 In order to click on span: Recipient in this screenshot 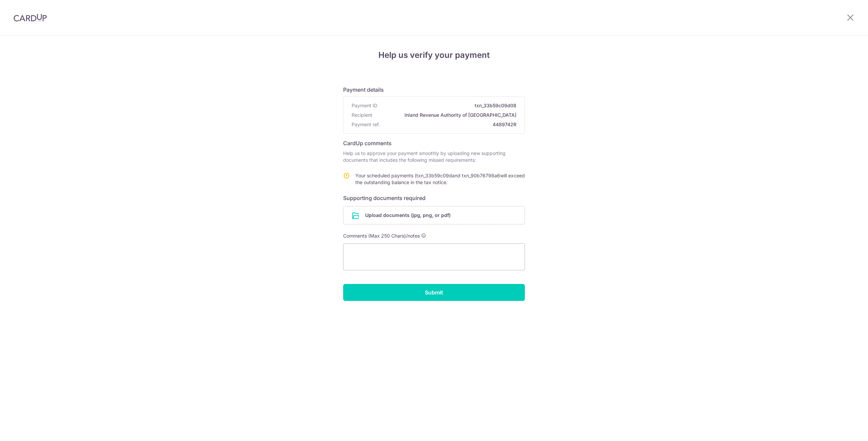, I will do `click(362, 115)`.